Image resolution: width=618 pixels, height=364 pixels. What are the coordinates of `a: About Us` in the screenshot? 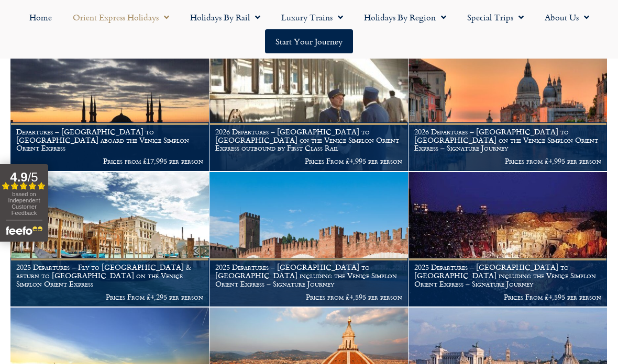 It's located at (567, 17).